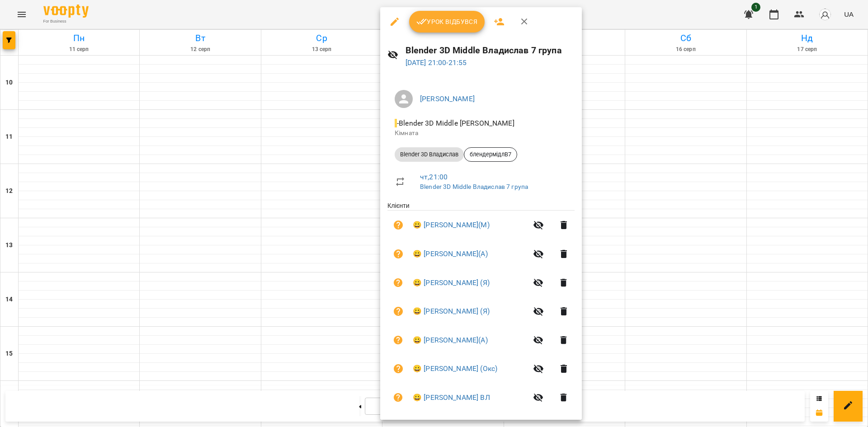 Image resolution: width=868 pixels, height=427 pixels. Describe the element at coordinates (429, 155) in the screenshot. I see `span: Blender 3D Владислав` at that location.